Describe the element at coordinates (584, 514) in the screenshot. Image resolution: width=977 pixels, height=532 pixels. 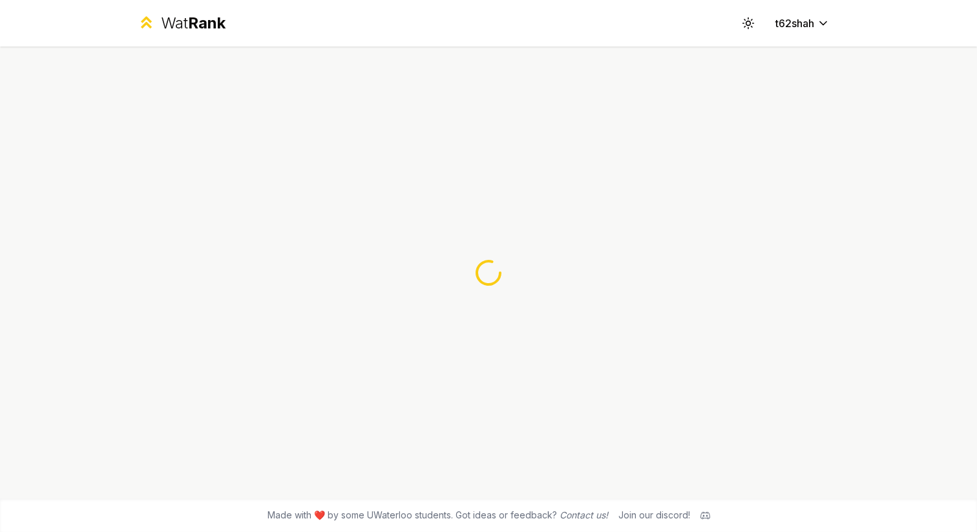
I see `a: Contact us!` at that location.